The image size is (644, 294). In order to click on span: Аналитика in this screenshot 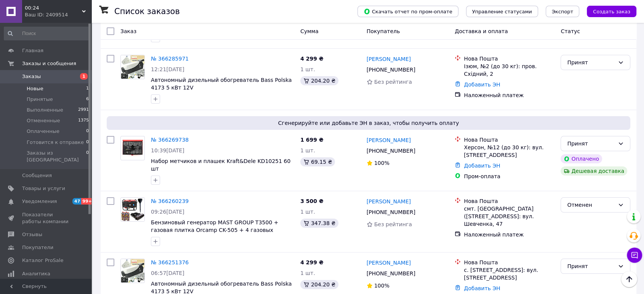, I will do `click(36, 274)`.